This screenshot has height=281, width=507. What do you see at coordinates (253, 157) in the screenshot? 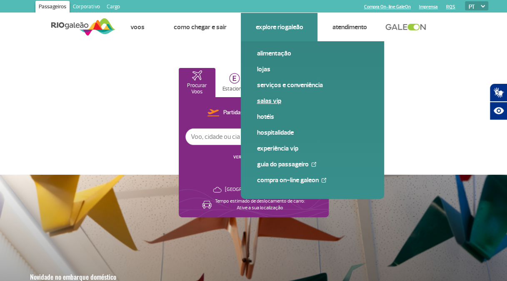
I see `a: VER TODOS OS VOOS` at bounding box center [253, 157].